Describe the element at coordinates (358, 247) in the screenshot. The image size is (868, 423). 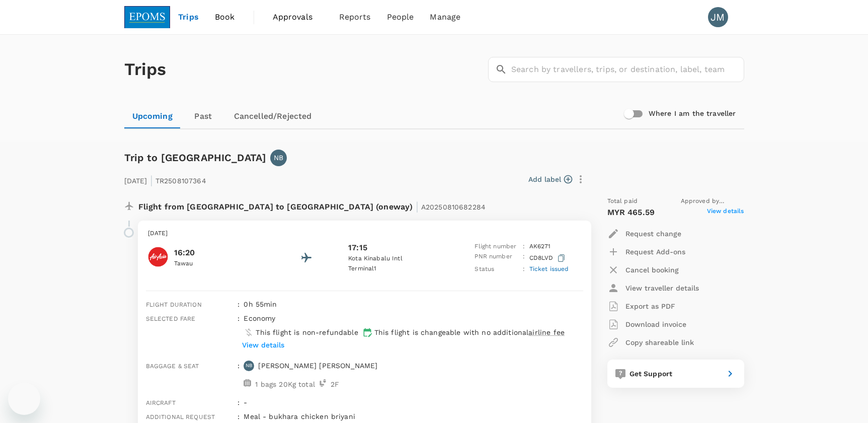
I see `p: 17:15` at that location.